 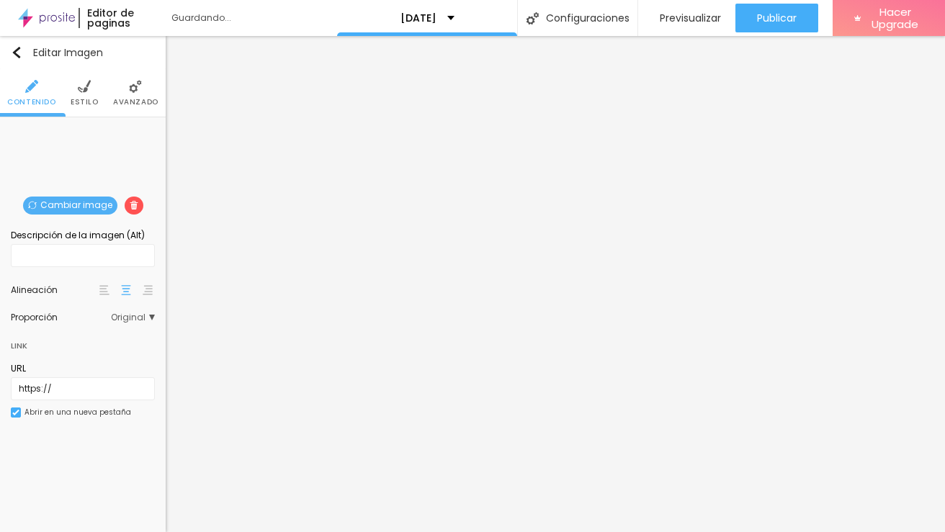 I want to click on img: paragraph-right-align.svg, so click(x=148, y=290).